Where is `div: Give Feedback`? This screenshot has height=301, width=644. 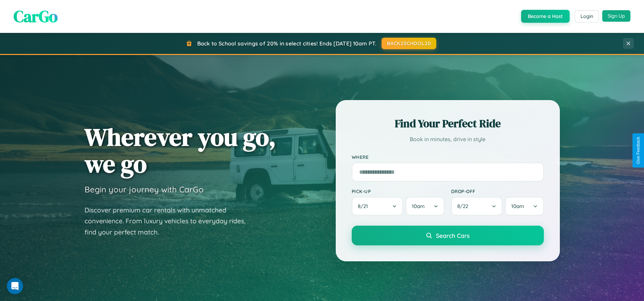 div: Give Feedback is located at coordinates (638, 150).